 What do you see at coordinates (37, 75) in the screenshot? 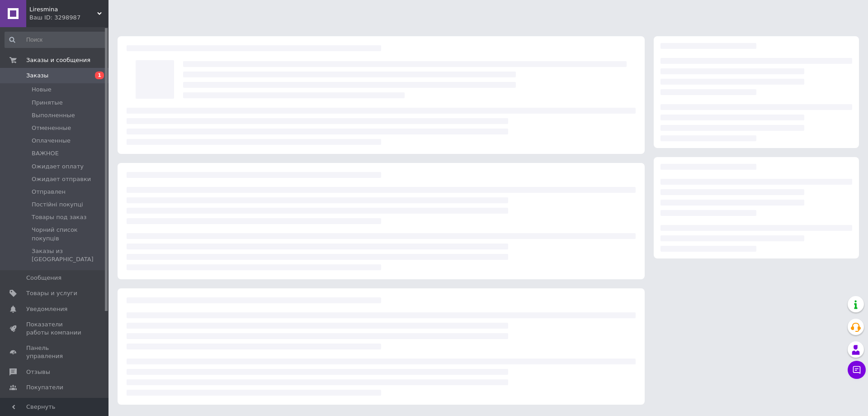
I see `span: Заказы` at bounding box center [37, 75].